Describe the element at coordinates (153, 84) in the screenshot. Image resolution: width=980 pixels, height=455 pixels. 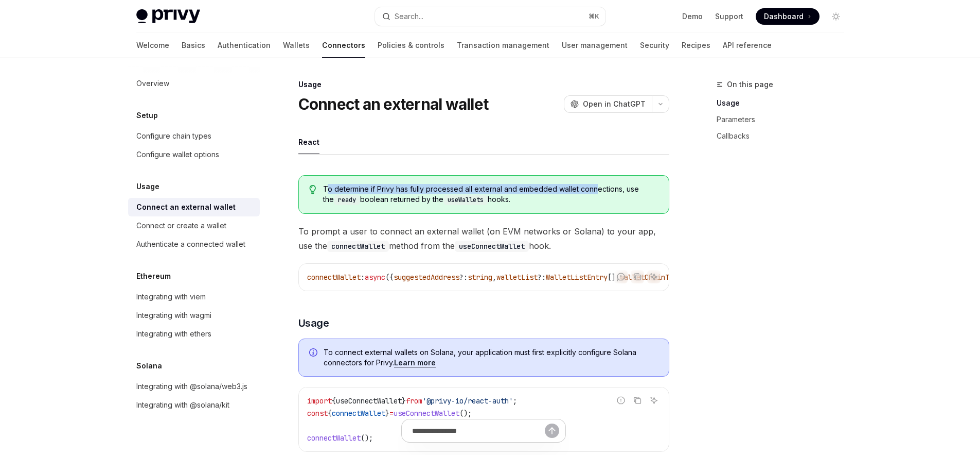
I see `div: Overview` at that location.